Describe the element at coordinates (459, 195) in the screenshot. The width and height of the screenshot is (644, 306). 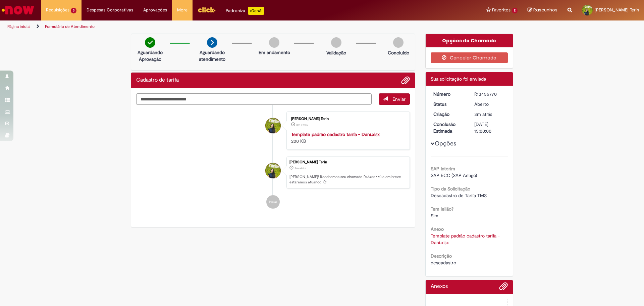
I see `span: Descadastro de Tarifa TMS` at that location.